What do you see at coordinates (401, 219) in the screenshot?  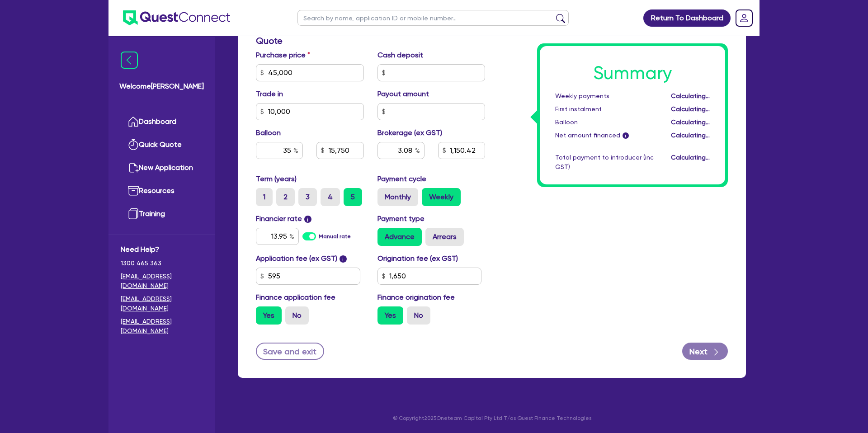 I see `label: Payment type` at bounding box center [401, 219].